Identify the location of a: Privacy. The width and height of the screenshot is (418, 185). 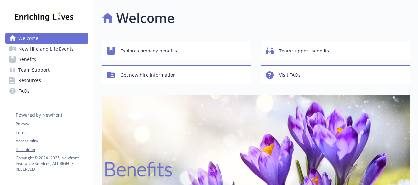
(52, 124).